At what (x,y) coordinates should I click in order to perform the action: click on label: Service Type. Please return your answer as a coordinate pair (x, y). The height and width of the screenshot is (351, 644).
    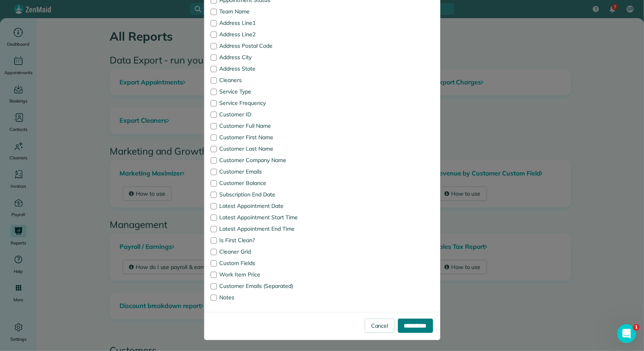
    Looking at the image, I should click on (263, 91).